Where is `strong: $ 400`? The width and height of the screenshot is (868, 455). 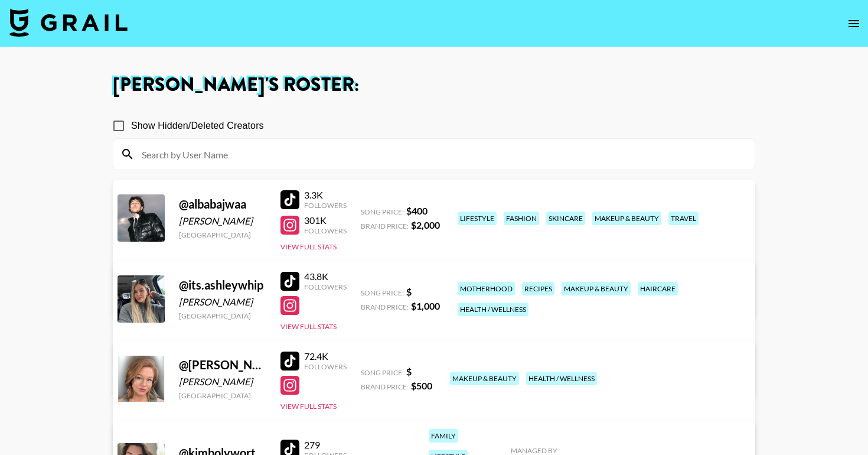
strong: $ 400 is located at coordinates (417, 210).